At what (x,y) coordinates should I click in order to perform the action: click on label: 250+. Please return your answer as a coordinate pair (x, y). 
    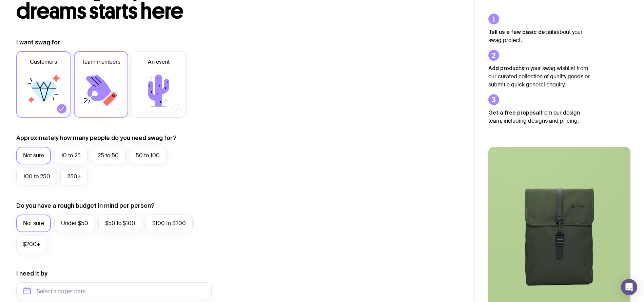
    Looking at the image, I should click on (74, 177).